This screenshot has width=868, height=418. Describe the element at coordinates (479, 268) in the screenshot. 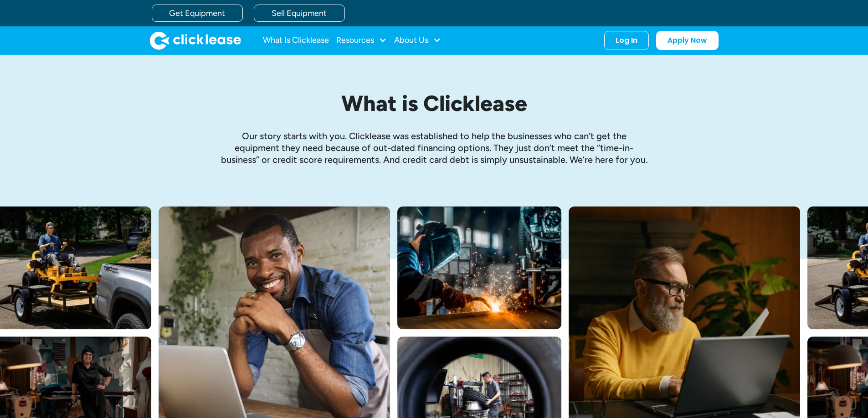

I see `img: A welder in a large mask working on a large pipe` at that location.